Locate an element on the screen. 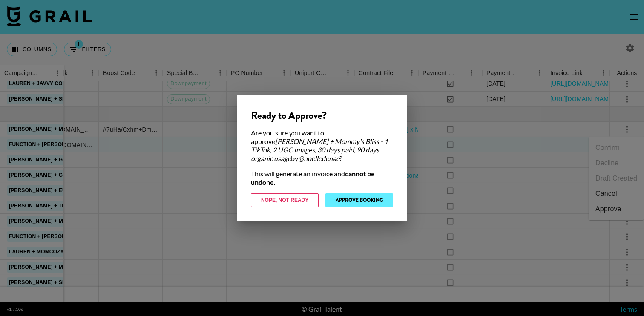 The width and height of the screenshot is (644, 316). em: @ noelledenae is located at coordinates (319, 158).